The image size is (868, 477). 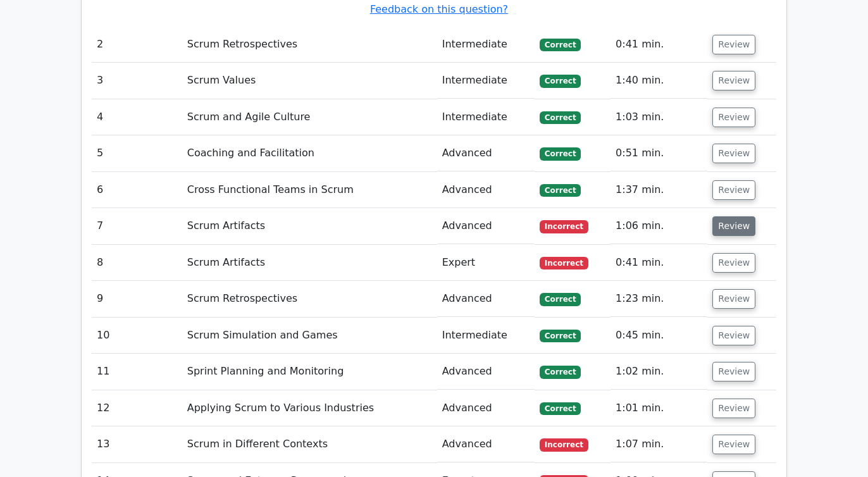 What do you see at coordinates (659, 117) in the screenshot?
I see `td: 1:03 min.` at bounding box center [659, 117].